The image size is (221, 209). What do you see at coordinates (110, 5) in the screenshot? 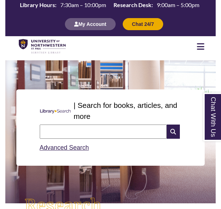
I see `table: Hours Today` at bounding box center [110, 5].